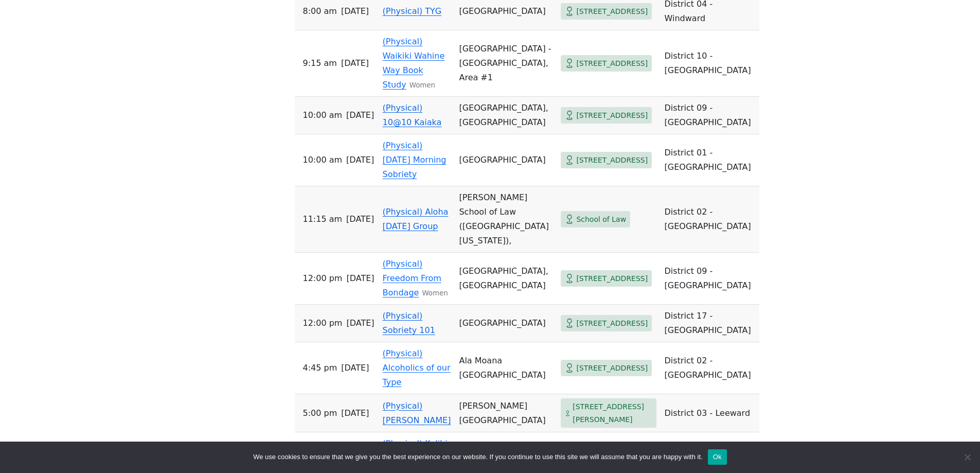  Describe the element at coordinates (412, 11) in the screenshot. I see `a: (Physical) TYG` at that location.